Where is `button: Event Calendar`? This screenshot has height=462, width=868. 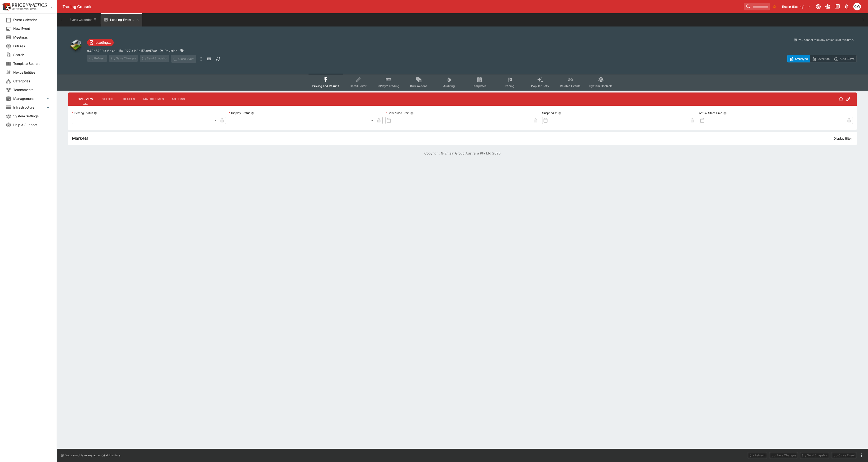
button: Event Calendar is located at coordinates (83, 20).